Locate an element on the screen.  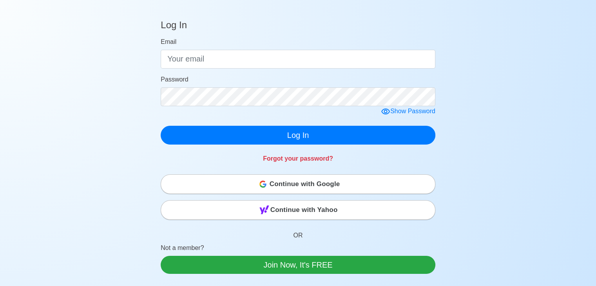
span: Email is located at coordinates (169, 42).